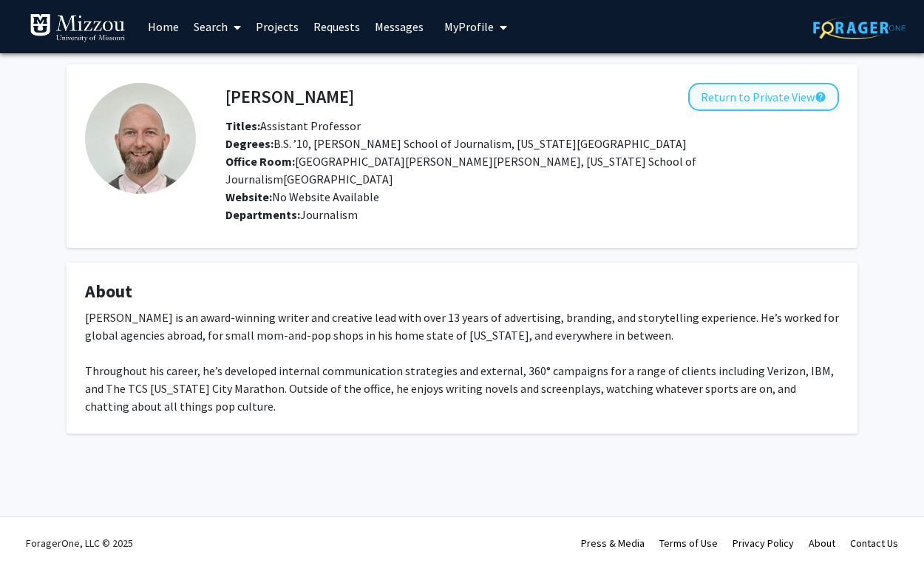 The height and width of the screenshot is (569, 924). What do you see at coordinates (689, 543) in the screenshot?
I see `a: Terms of Use` at bounding box center [689, 543].